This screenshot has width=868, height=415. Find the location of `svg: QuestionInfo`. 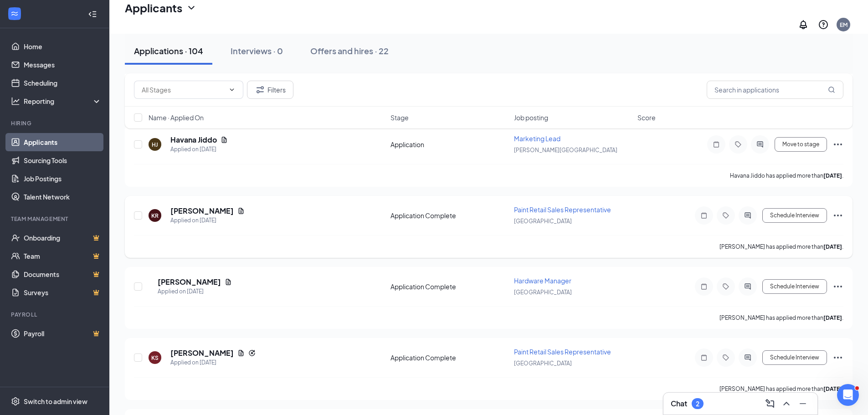

svg: QuestionInfo is located at coordinates (823, 25).